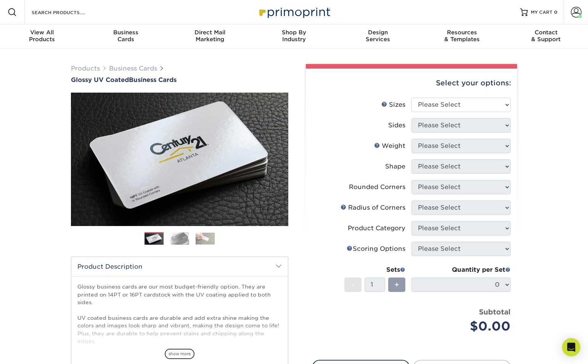  I want to click on span: Resources, so click(462, 33).